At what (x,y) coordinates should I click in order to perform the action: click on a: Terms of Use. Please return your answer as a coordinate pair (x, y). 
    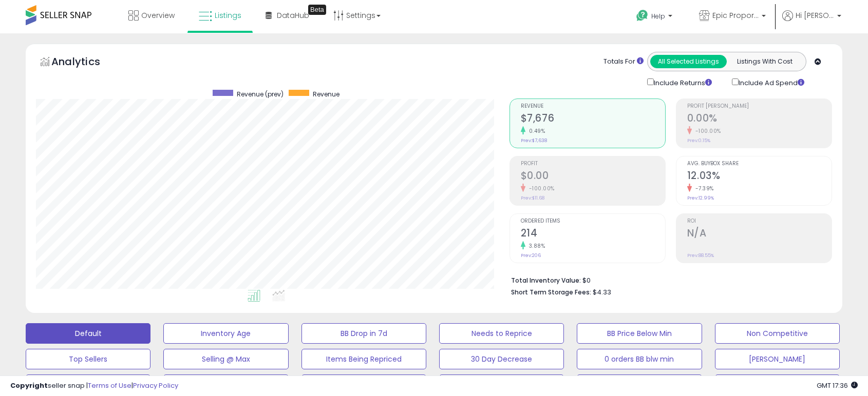
    Looking at the image, I should click on (109, 385).